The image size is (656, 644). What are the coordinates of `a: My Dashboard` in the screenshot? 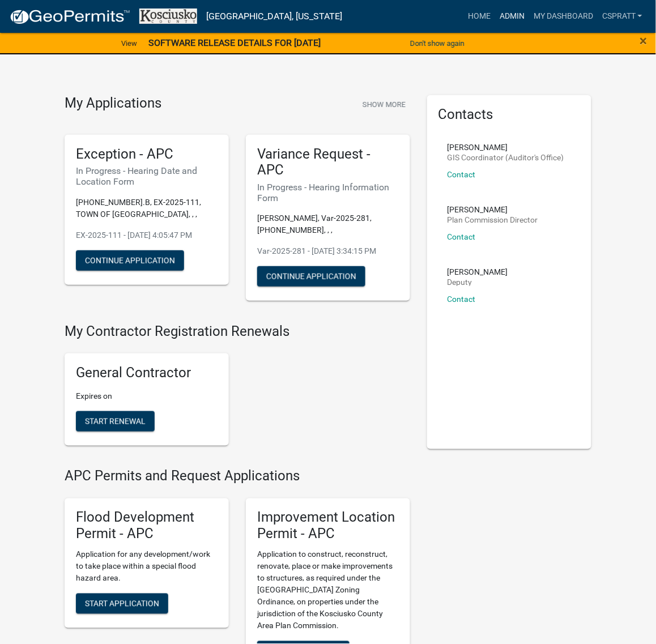 It's located at (563, 17).